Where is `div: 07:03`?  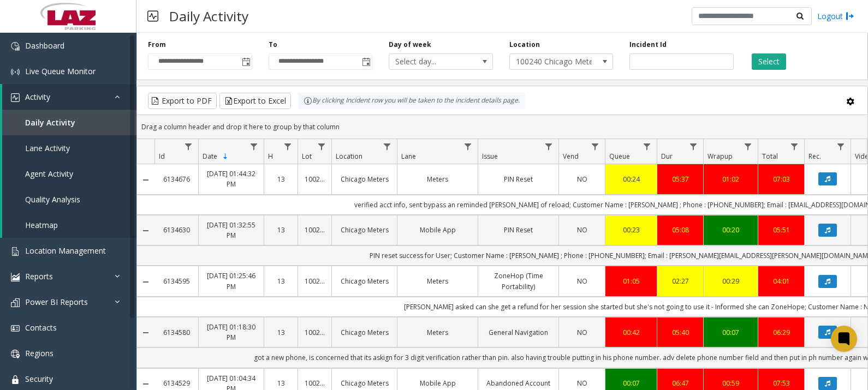
div: 07:03 is located at coordinates (781, 179).